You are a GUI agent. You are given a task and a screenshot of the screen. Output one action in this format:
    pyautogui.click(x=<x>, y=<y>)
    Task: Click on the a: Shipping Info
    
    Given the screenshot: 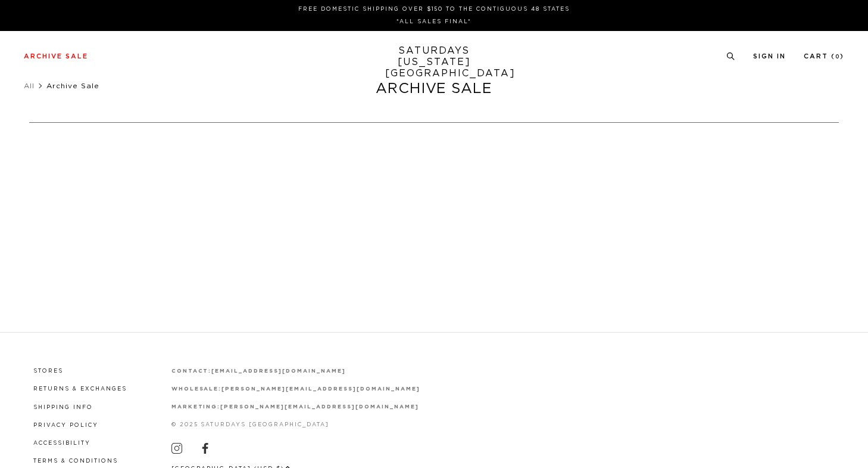 What is the action you would take?
    pyautogui.click(x=63, y=407)
    